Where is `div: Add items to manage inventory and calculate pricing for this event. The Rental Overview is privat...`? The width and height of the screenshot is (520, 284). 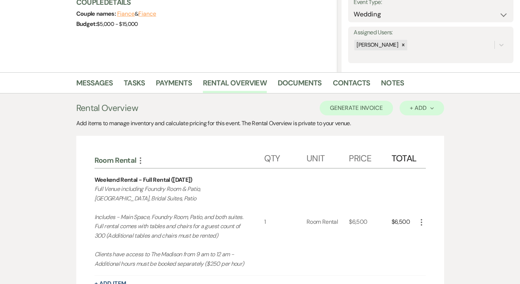 div: Add items to manage inventory and calculate pricing for this event. The Rental Overview is privat... is located at coordinates (260, 123).